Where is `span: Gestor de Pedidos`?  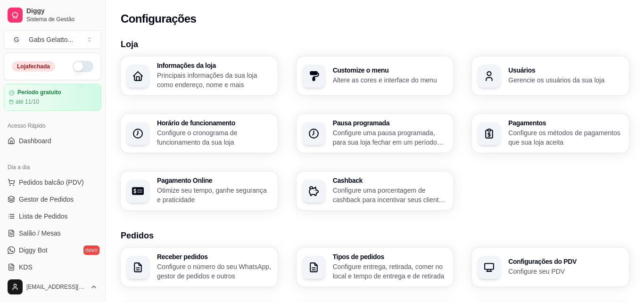 span: Gestor de Pedidos is located at coordinates (46, 200).